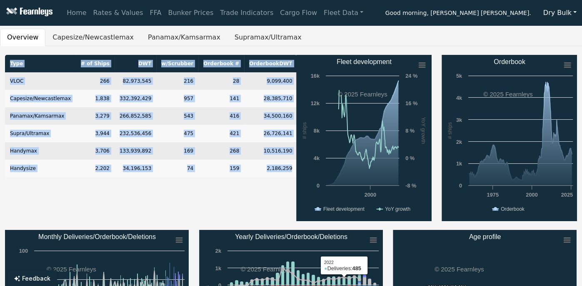 This screenshot has width=582, height=286. I want to click on td: 3,706, so click(95, 151).